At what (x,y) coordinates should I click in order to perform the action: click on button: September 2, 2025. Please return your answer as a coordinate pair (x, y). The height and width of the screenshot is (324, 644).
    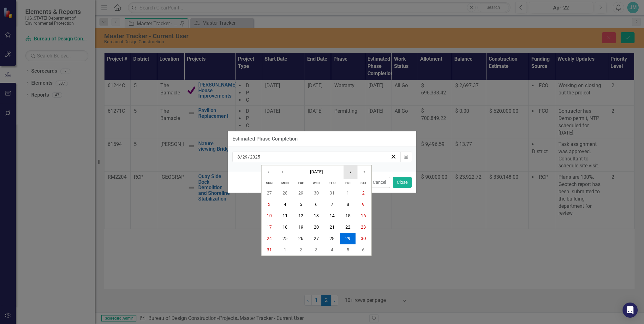
    Looking at the image, I should click on (301, 250).